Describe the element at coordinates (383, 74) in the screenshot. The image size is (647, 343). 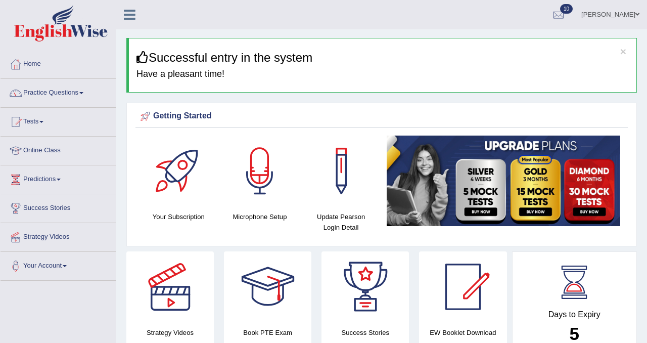
I see `h4: Have a pleasant time!` at that location.